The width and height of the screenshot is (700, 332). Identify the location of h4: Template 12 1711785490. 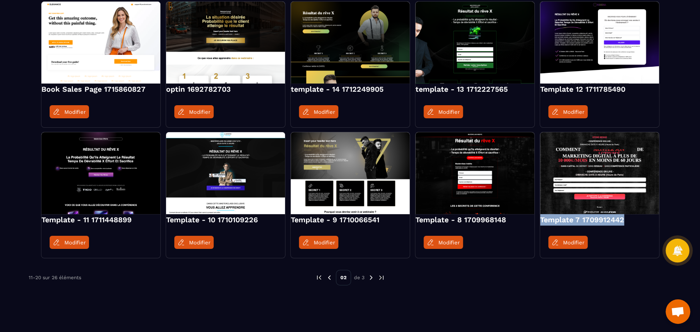
(599, 89).